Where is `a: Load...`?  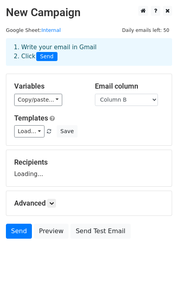 a: Load... is located at coordinates (29, 131).